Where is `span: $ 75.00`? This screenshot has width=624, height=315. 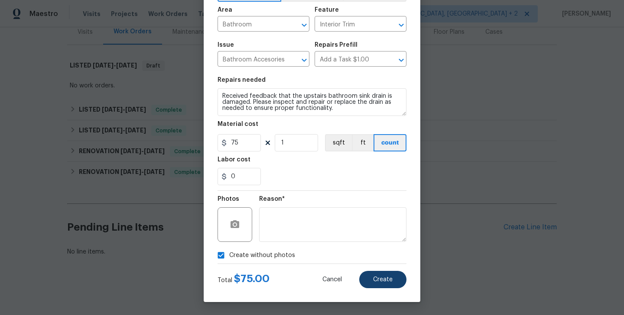
span: $ 75.00 is located at coordinates (252, 279).